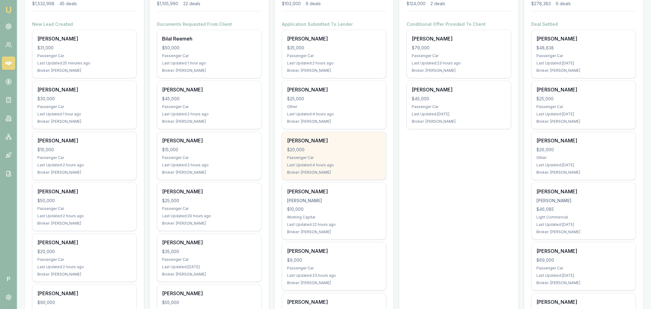 This screenshot has width=651, height=309. What do you see at coordinates (84, 48) in the screenshot?
I see `div: $31,000` at bounding box center [84, 48].